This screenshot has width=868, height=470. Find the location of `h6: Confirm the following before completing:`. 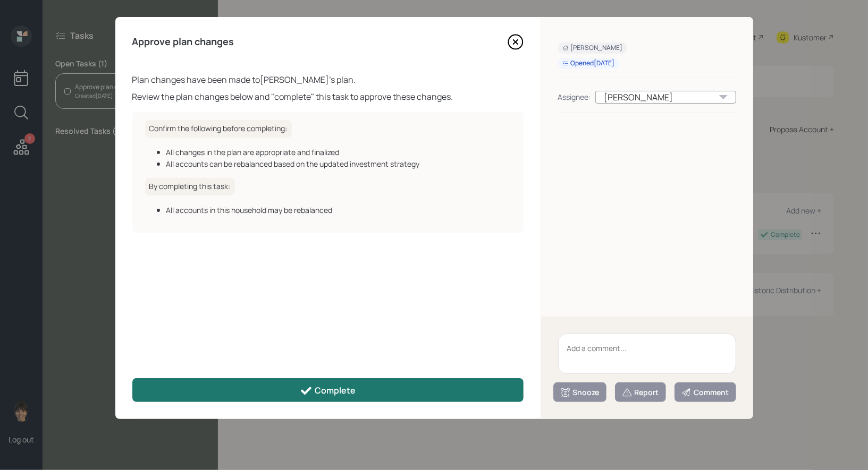

h6: Confirm the following before completing: is located at coordinates (219, 129).